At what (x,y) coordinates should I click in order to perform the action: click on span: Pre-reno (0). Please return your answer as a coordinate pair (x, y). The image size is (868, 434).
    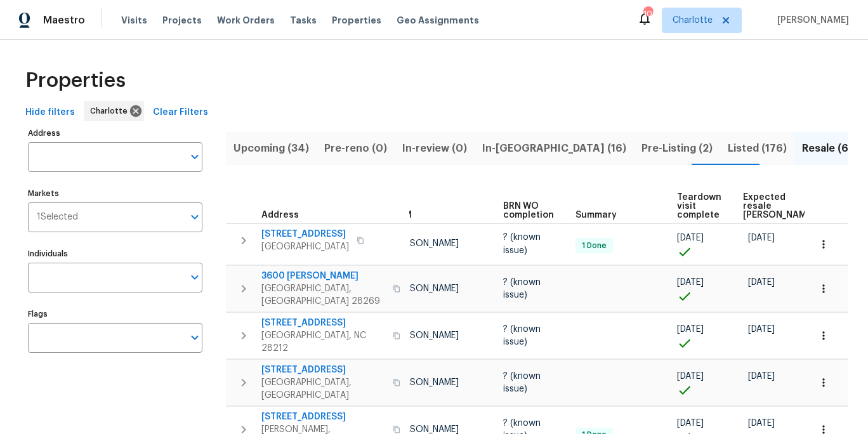
    Looking at the image, I should click on (356, 148).